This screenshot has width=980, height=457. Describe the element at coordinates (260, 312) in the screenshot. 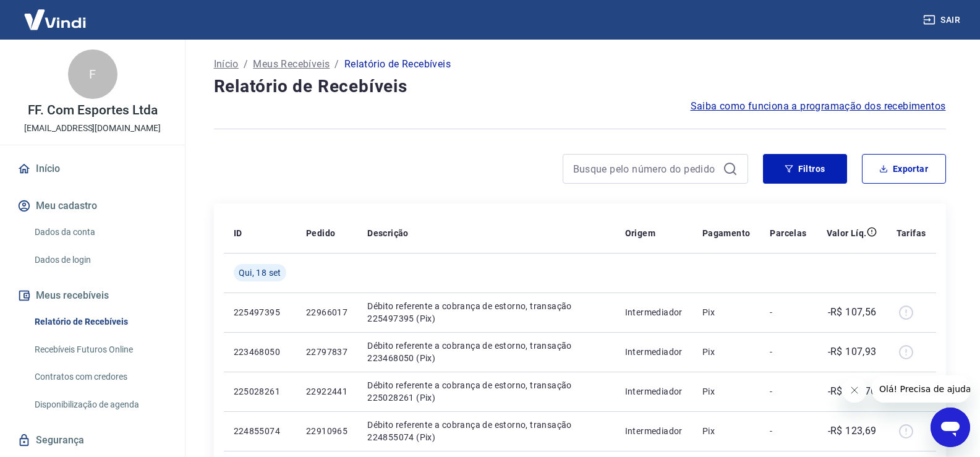

I see `p: 225497395` at that location.